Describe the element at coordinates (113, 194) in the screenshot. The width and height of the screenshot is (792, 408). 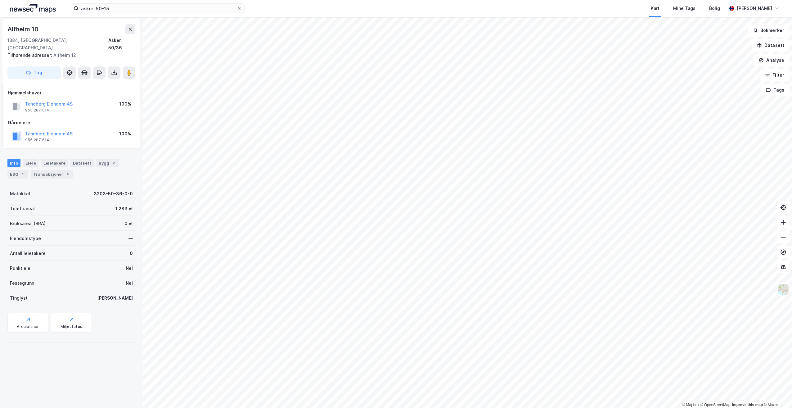
I see `div: 3203-50-36-0-0` at that location.